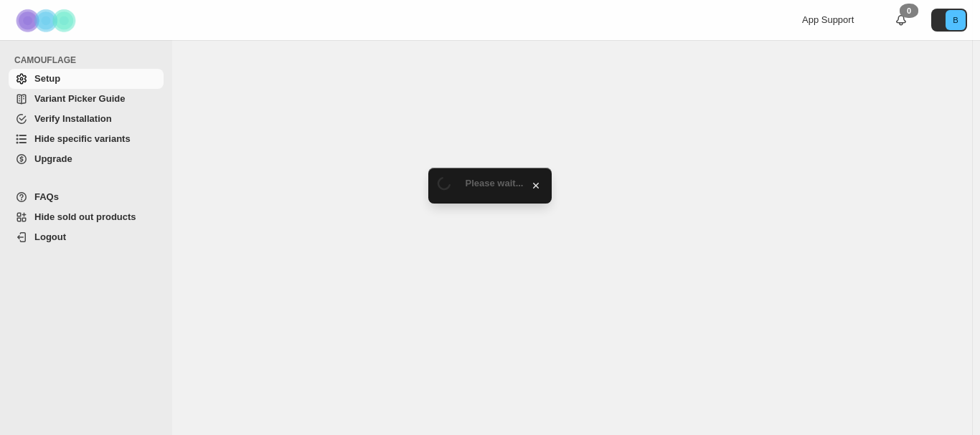 This screenshot has width=980, height=435. Describe the element at coordinates (86, 99) in the screenshot. I see `a: Variant Picker Guide` at that location.